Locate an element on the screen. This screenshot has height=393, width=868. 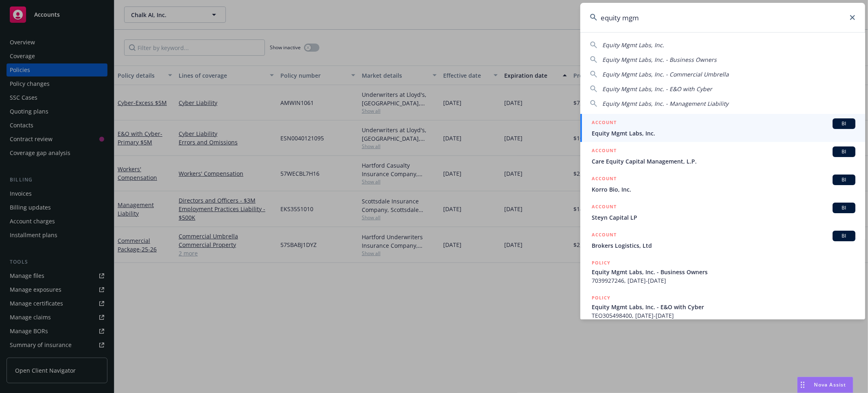
a: ACCOUNTBISteyn Capital LP is located at coordinates (723, 212).